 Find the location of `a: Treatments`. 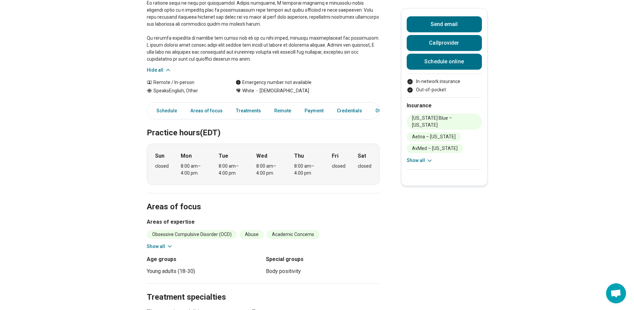

a: Treatments is located at coordinates (248, 111).